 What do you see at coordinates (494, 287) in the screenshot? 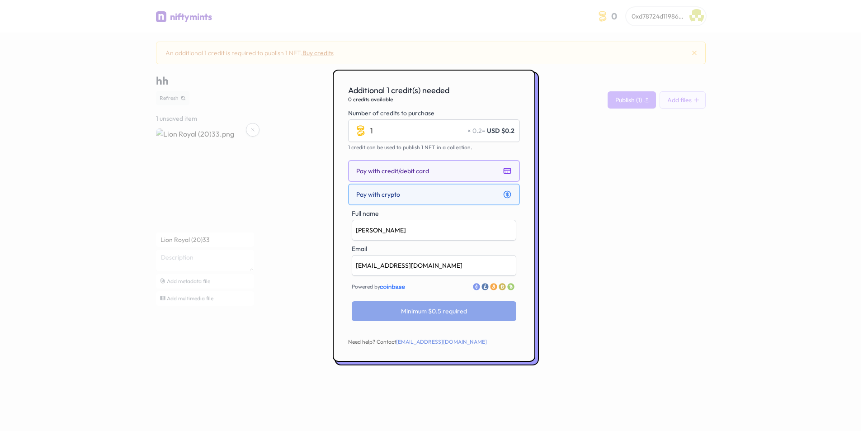
I see `img: Supported cryptocurrencies` at bounding box center [494, 287].